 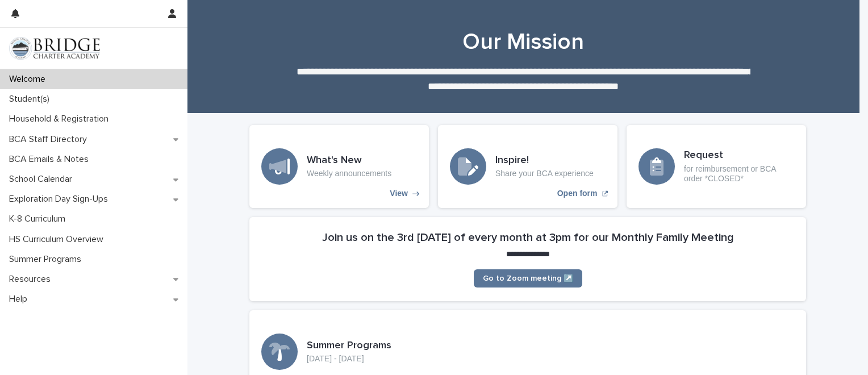 I want to click on h1: Our Mission, so click(x=524, y=42).